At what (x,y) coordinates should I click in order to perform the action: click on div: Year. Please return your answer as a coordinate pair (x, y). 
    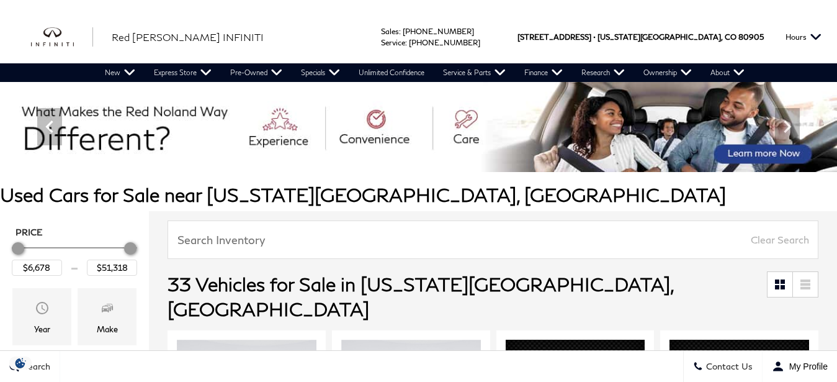
    Looking at the image, I should click on (42, 329).